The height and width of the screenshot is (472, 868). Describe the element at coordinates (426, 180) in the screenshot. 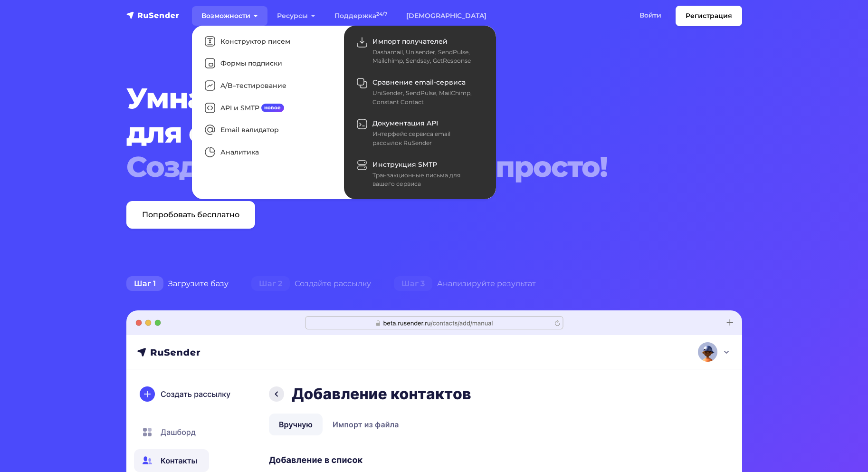

I see `div: Транзакционные письма для вашего сервиса` at that location.